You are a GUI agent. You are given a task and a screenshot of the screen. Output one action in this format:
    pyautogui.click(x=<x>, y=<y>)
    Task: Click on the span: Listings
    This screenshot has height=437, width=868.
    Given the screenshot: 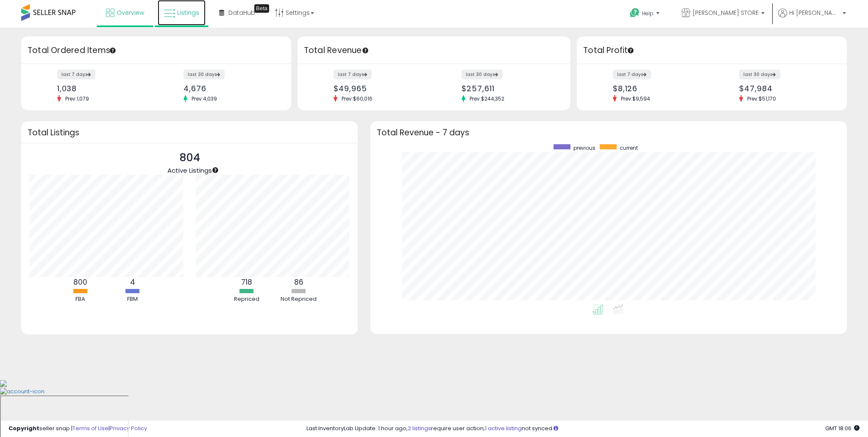 What is the action you would take?
    pyautogui.click(x=188, y=13)
    